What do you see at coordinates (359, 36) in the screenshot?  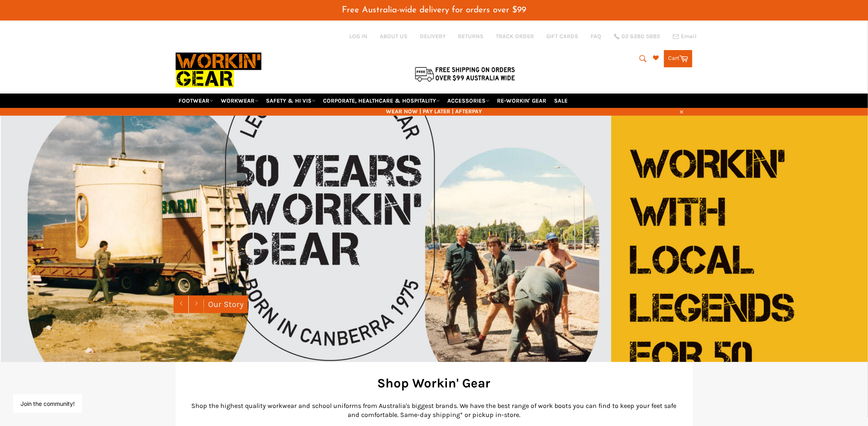 I see `a: Log in` at bounding box center [359, 36].